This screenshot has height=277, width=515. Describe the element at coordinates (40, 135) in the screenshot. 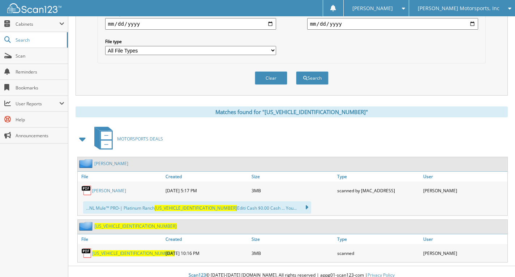

I see `span: Announcements` at that location.